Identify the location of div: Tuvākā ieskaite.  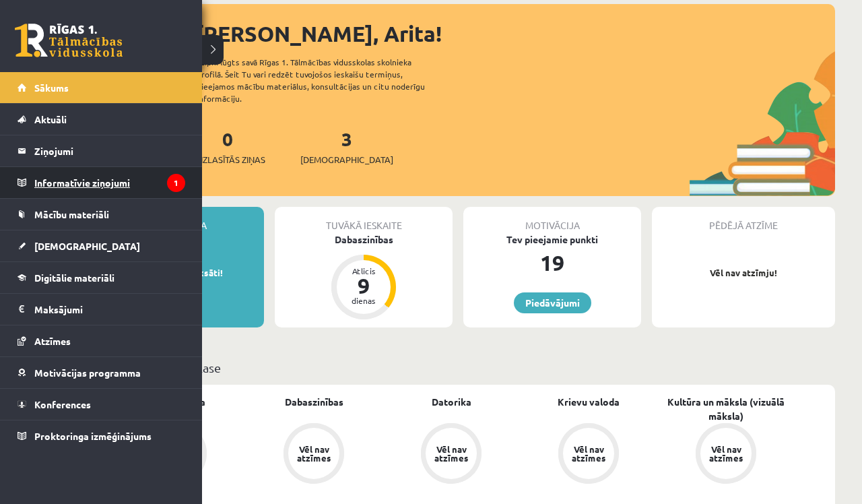
(364, 219).